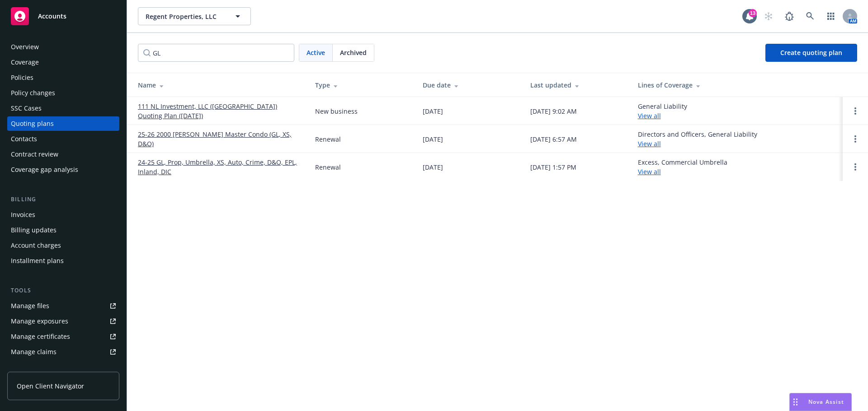 This screenshot has width=868, height=411. Describe the element at coordinates (195, 16) in the screenshot. I see `button: Regent Properties, LLC` at that location.